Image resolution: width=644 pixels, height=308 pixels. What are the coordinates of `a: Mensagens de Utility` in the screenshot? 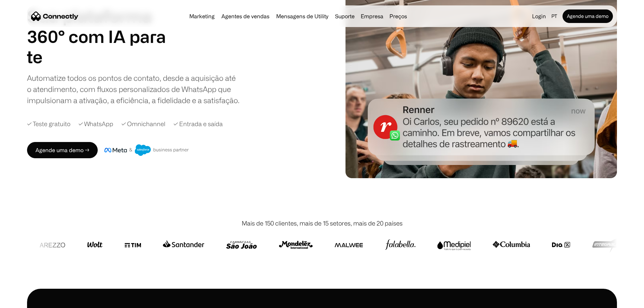 It's located at (302, 16).